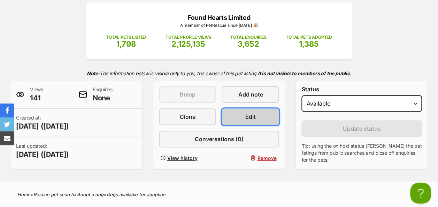 This screenshot has height=207, width=438. What do you see at coordinates (188, 95) in the screenshot?
I see `span: Bump` at bounding box center [188, 95].